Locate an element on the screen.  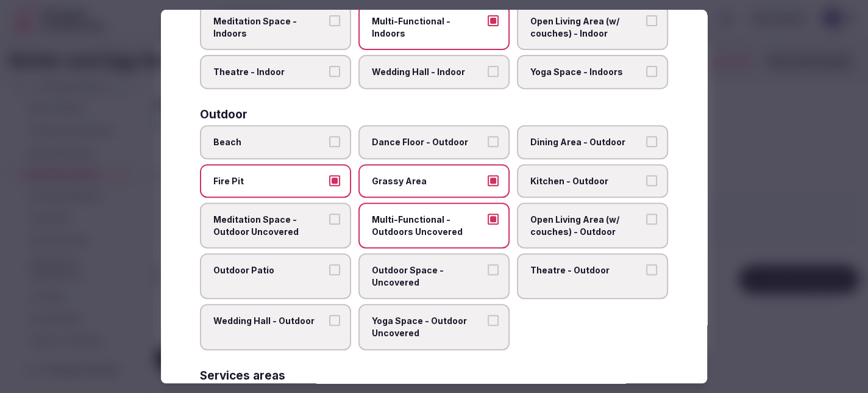
button: Multi-Functional - Indoors is located at coordinates (493, 21).